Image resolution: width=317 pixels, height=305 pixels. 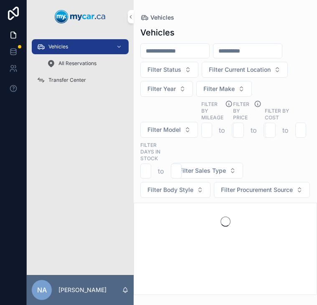 What do you see at coordinates (170, 190) in the screenshot?
I see `span: Filter Body Style` at bounding box center [170, 190].